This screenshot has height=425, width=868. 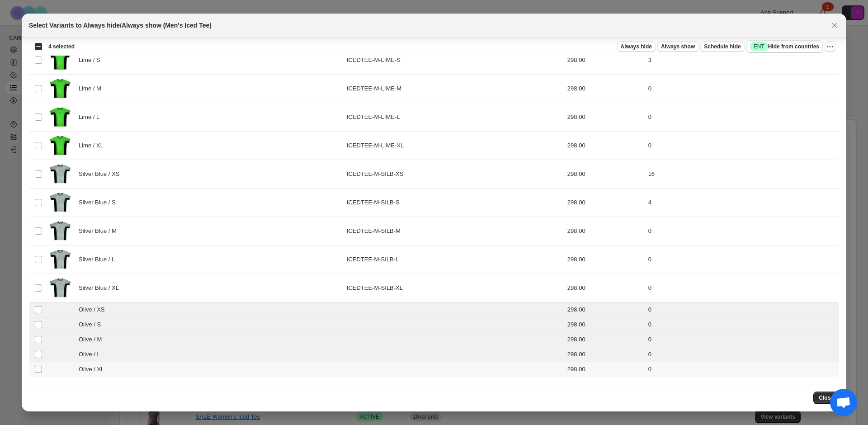 I want to click on span: Olive / XL, so click(x=94, y=369).